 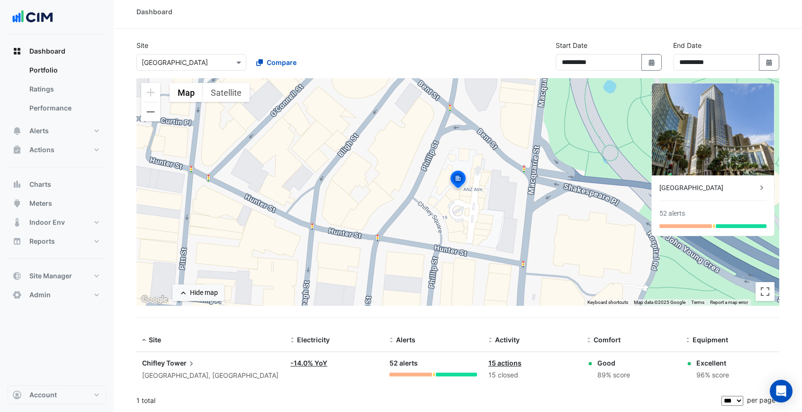 What do you see at coordinates (33, 17) in the screenshot?
I see `img: Company Logo` at bounding box center [33, 17].